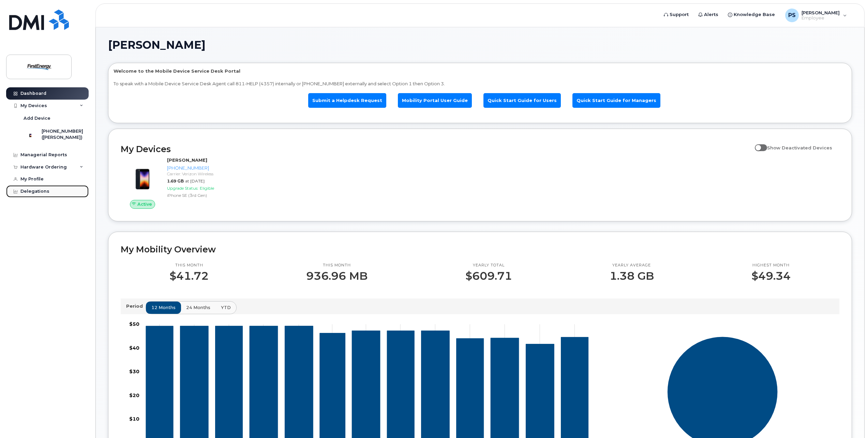 This screenshot has width=868, height=438. Describe the element at coordinates (143, 176) in the screenshot. I see `img: image20231002-3703462-1angbar.jpeg` at that location.